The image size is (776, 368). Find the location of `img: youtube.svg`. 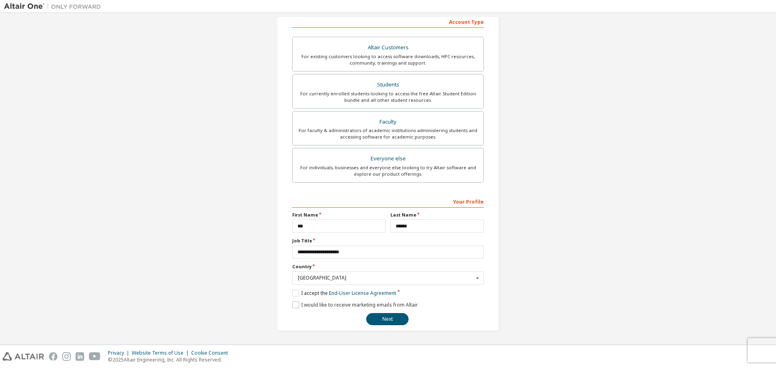

img: youtube.svg is located at coordinates (95, 357).